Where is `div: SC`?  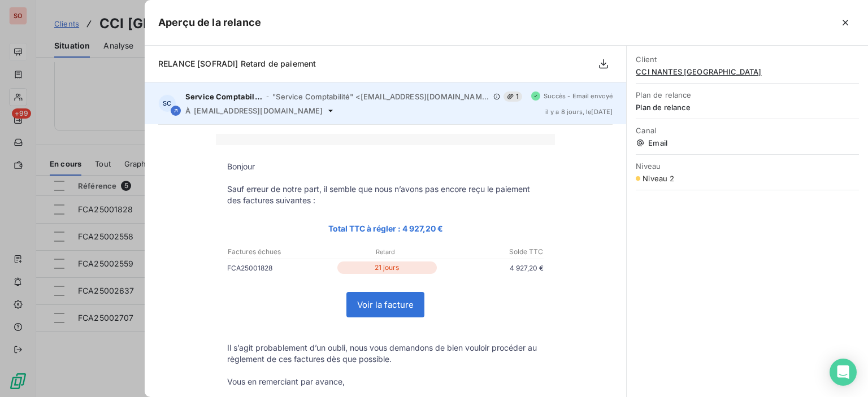
div: SC is located at coordinates (168, 103).